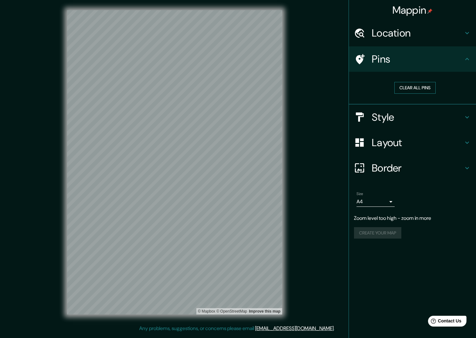 This screenshot has width=476, height=338. I want to click on div: Location, so click(412, 33).